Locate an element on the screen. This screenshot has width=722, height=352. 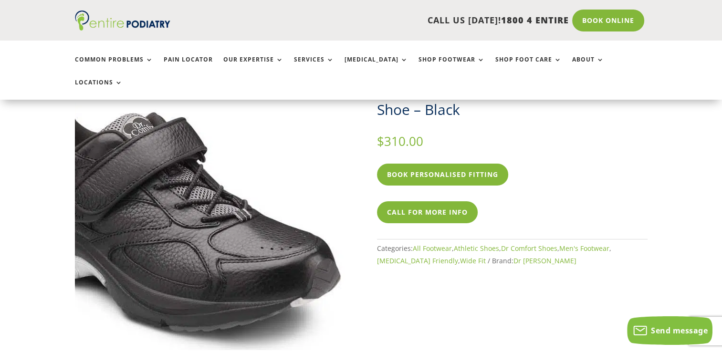
bdi: 310.00 is located at coordinates (400, 141).